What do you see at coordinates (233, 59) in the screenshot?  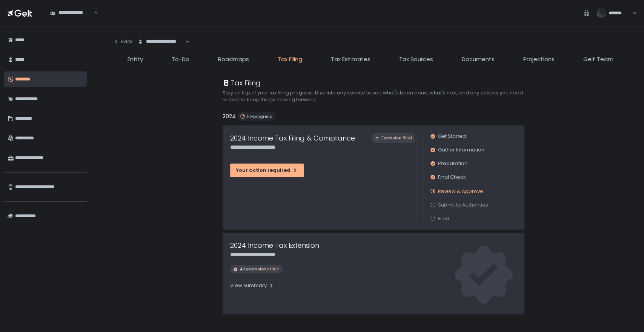 I see `span: Roadmaps` at bounding box center [233, 59].